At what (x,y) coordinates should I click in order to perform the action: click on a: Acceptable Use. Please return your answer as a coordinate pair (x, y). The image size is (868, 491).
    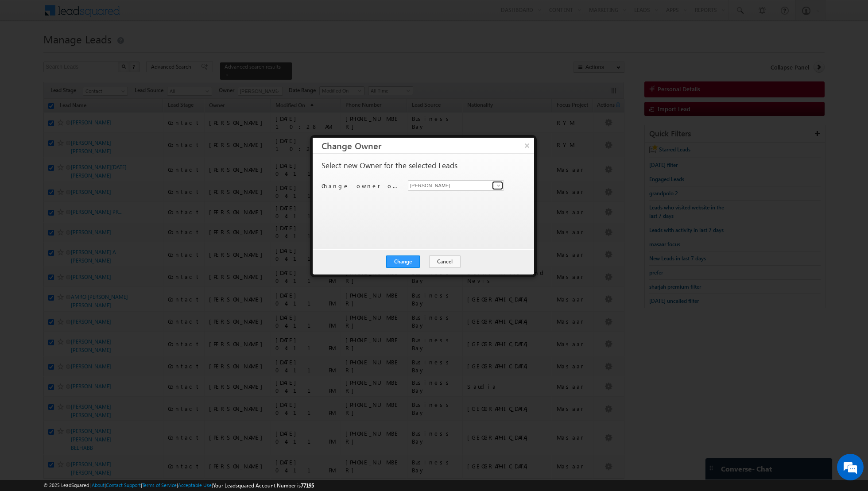
    Looking at the image, I should click on (194, 484).